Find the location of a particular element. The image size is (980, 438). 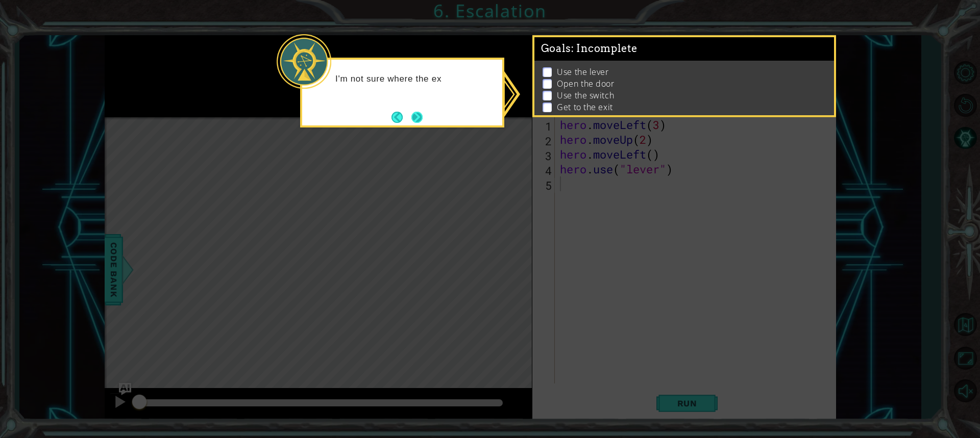

span: Goals is located at coordinates (589, 49).